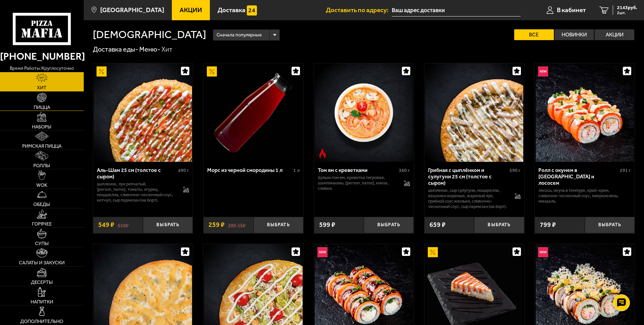 Image resolution: width=644 pixels, height=325 pixels. What do you see at coordinates (239, 35) in the screenshot?
I see `span: Сначала популярные` at bounding box center [239, 35].